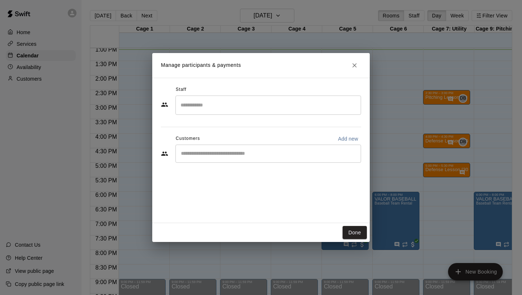 The image size is (522, 295). Describe the element at coordinates (348, 139) in the screenshot. I see `button: Add new` at that location.